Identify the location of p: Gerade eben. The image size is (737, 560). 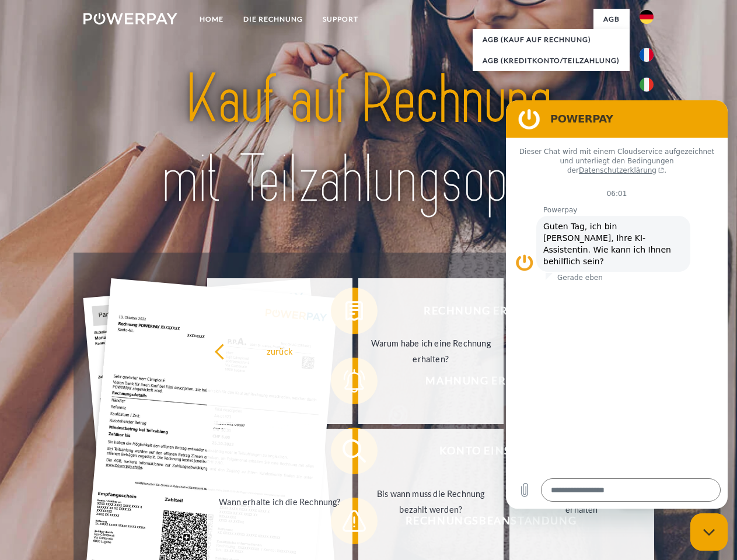
(74, 177).